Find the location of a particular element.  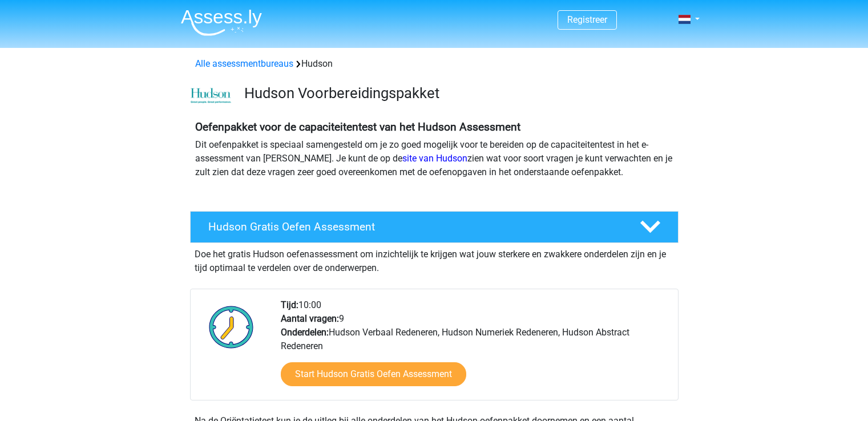

b: Oefenpakket voor de capaciteitentest van het Hudson Assessment is located at coordinates (358, 127).